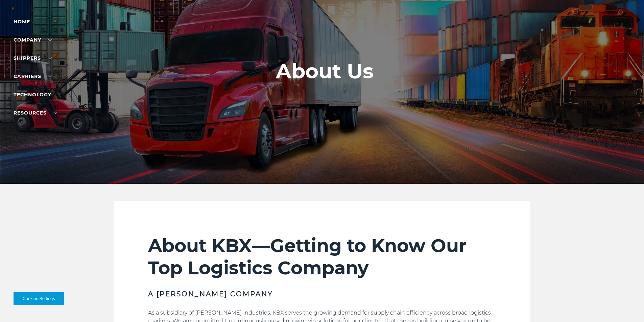 The image size is (644, 322). I want to click on a: Home, so click(22, 22).